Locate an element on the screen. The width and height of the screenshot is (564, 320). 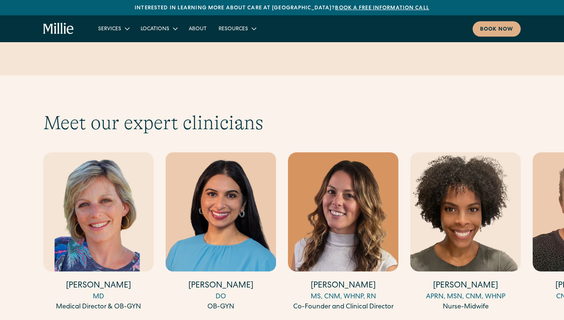
div: Medical Director & OB-GYN is located at coordinates (99, 307).